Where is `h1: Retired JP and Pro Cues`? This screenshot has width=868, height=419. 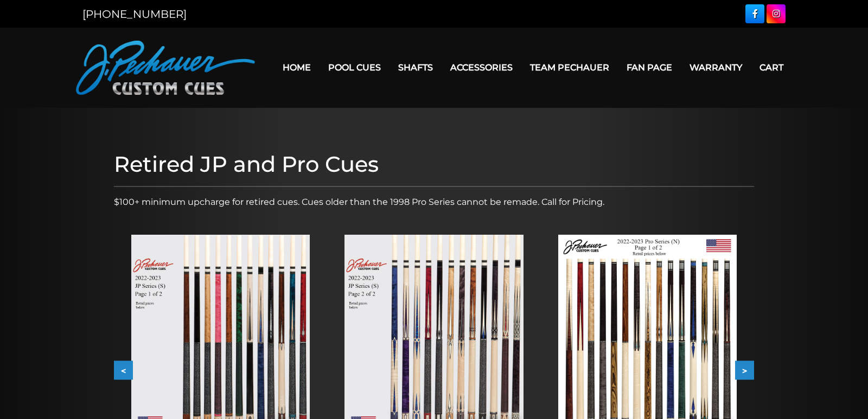
h1: Retired JP and Pro Cues is located at coordinates (434, 164).